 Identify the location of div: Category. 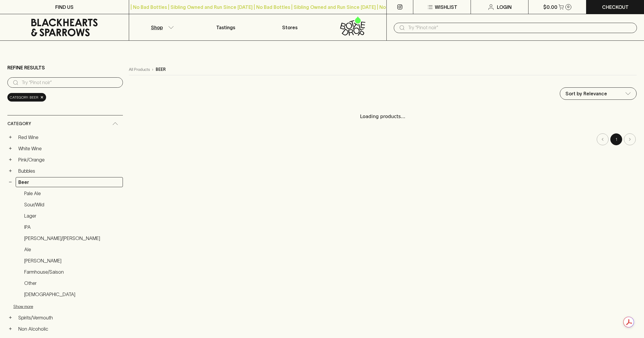
(65, 123).